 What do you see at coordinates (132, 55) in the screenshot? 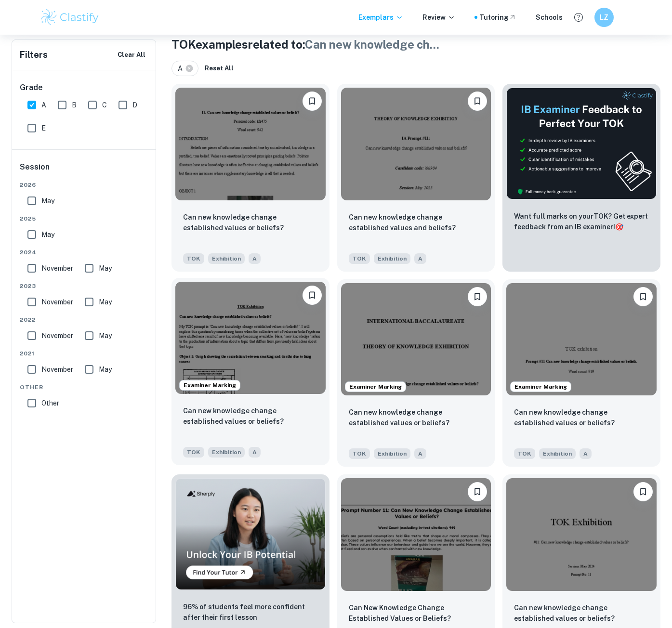
I see `button: Clear All` at bounding box center [132, 55].